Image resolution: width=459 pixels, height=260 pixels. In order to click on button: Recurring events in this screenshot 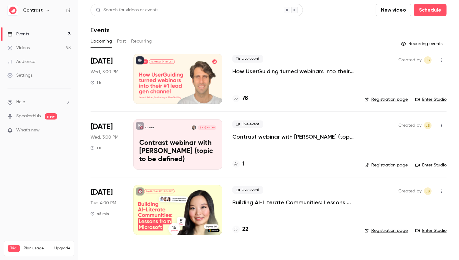, I will do `click(422, 44)`.